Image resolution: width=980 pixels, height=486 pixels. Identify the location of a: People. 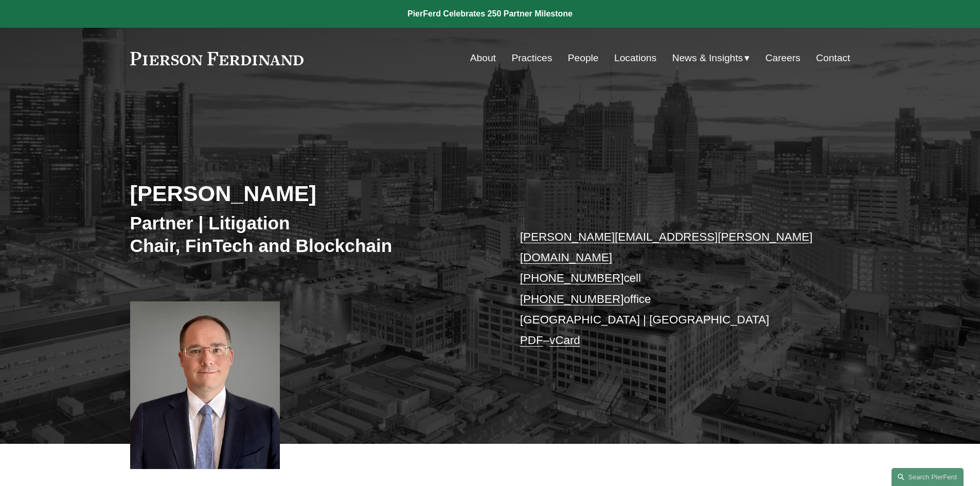
(583, 58).